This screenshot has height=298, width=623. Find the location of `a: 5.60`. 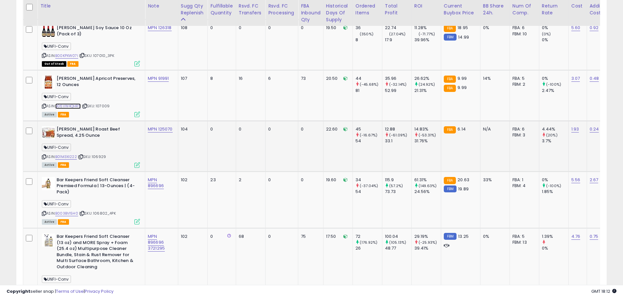

a: 5.60 is located at coordinates (575, 28).